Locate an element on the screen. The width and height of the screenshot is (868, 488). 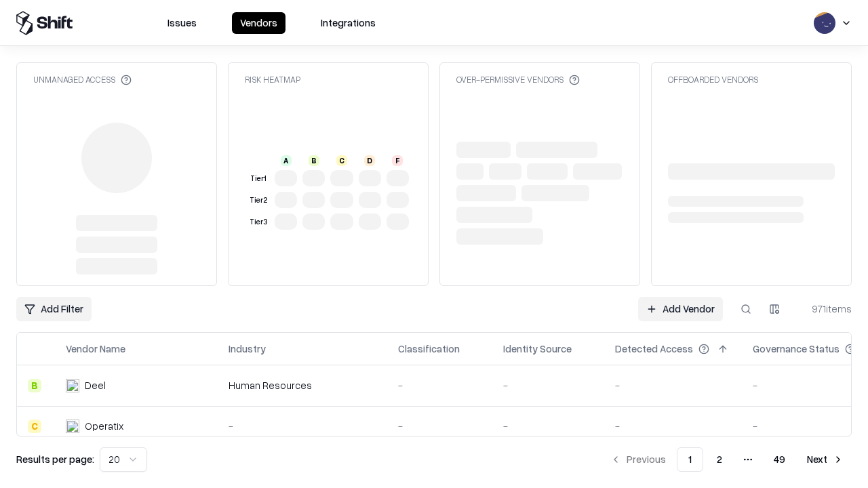
button: Integrations is located at coordinates (348, 23).